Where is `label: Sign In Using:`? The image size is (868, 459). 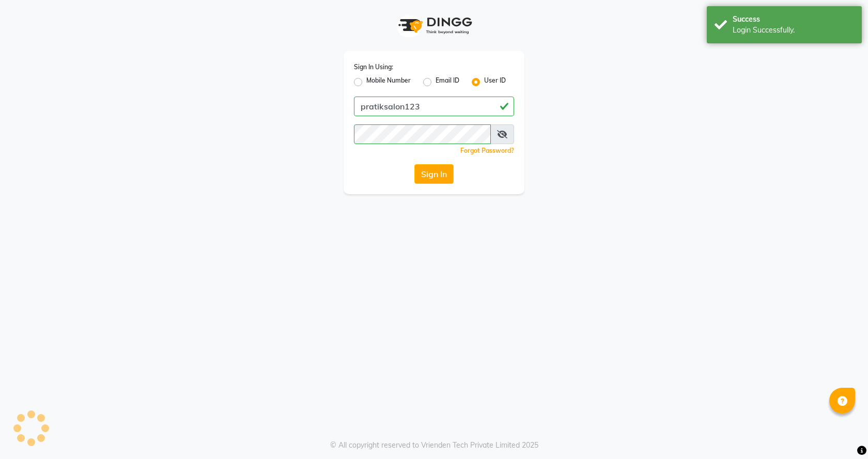
label: Sign In Using: is located at coordinates (373, 67).